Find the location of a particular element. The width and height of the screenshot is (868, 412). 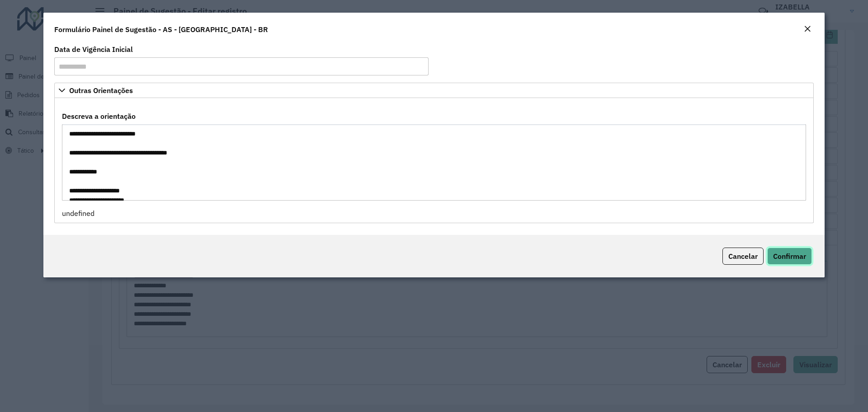

div: Outras Orientações is located at coordinates (434, 161).